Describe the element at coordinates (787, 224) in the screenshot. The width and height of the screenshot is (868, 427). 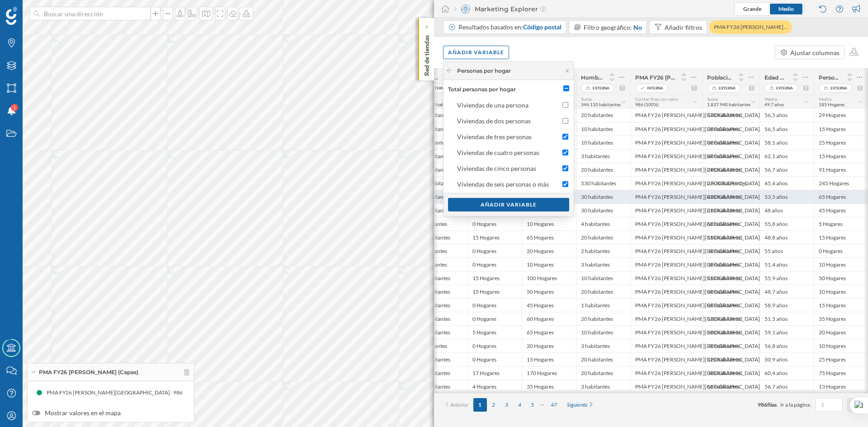
I see `div: 55,8 años` at that location.